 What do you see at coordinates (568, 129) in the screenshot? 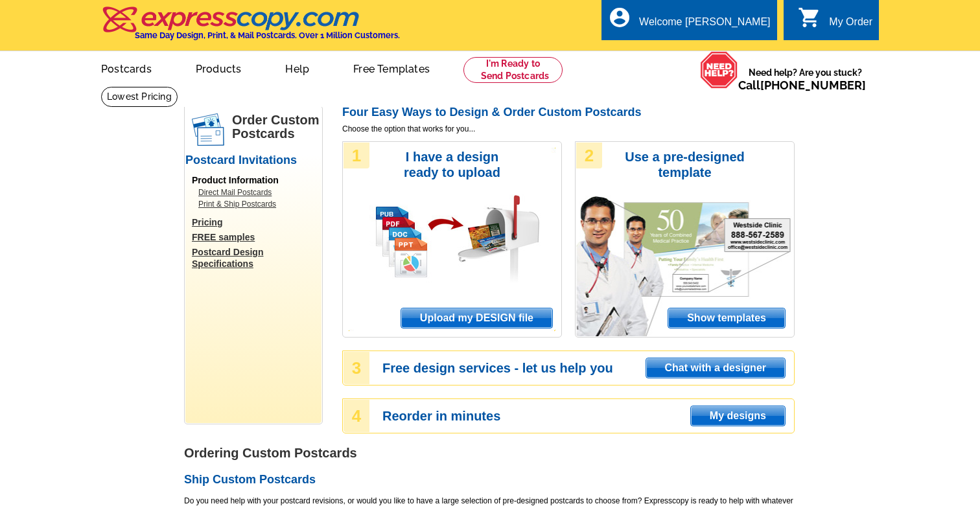
I see `span: Choose the option that works for you...` at bounding box center [568, 129].